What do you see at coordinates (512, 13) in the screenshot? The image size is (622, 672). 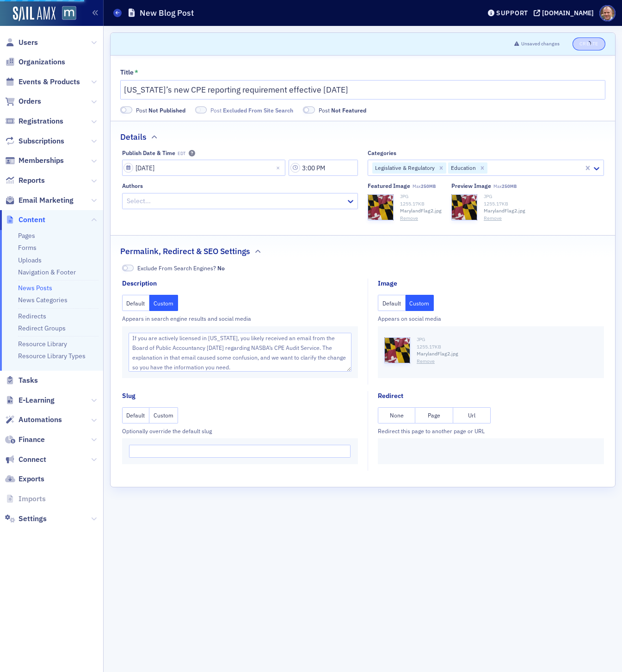 I see `div: Support` at bounding box center [512, 13].